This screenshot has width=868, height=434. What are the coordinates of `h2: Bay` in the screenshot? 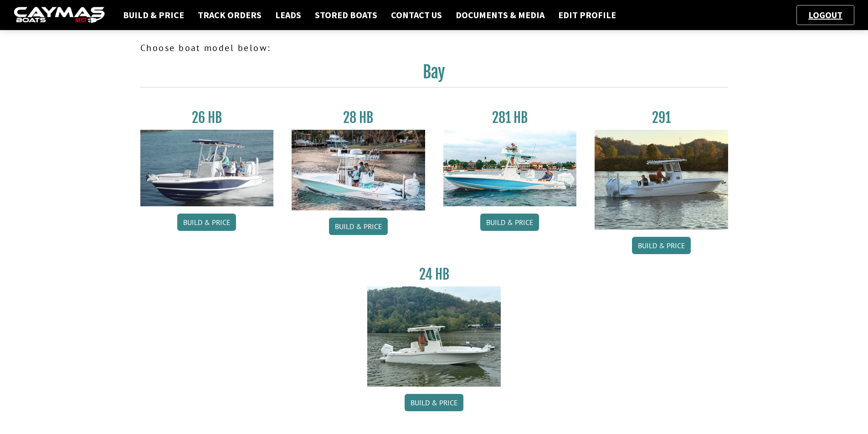 It's located at (434, 75).